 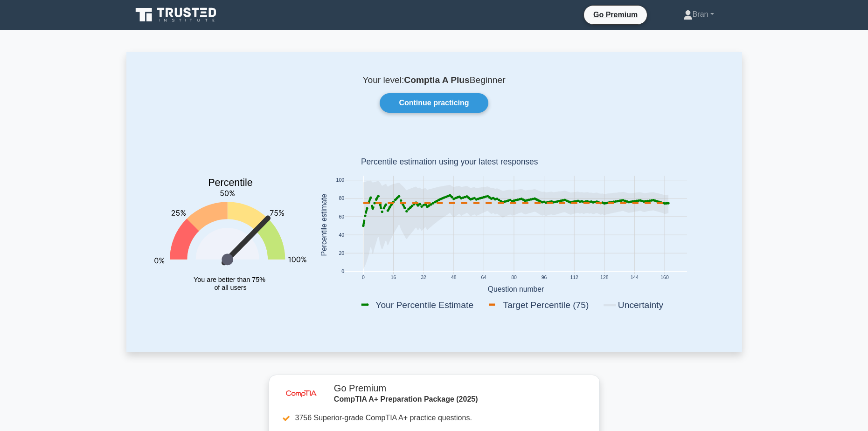 I want to click on a: Go Premium, so click(x=615, y=14).